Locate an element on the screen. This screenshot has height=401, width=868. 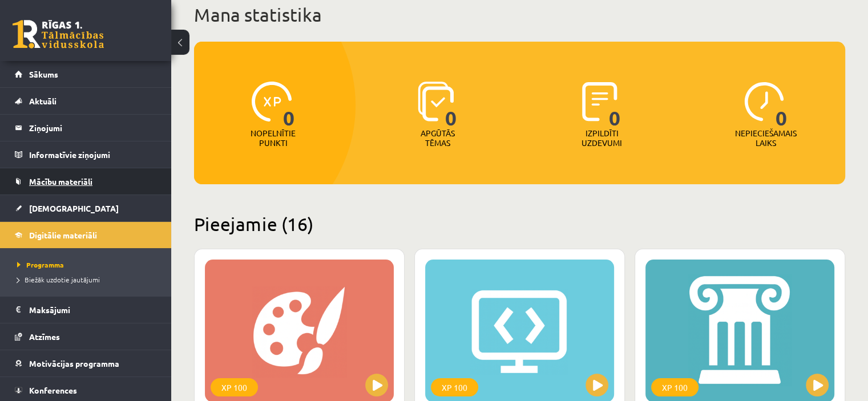
a: Rīgas 1. Tālmācības vidusskola is located at coordinates (58, 34).